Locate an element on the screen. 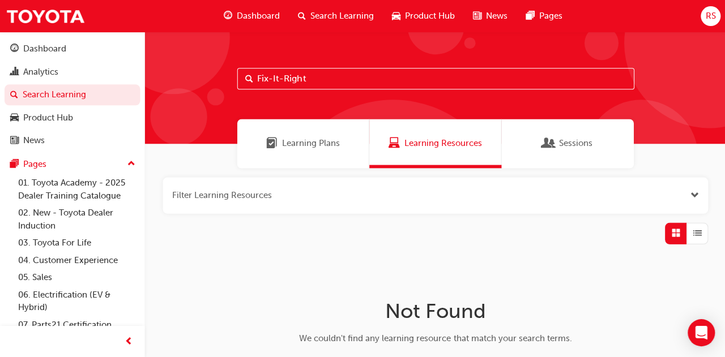 The height and width of the screenshot is (357, 725). span: Search Learning is located at coordinates (342, 16).